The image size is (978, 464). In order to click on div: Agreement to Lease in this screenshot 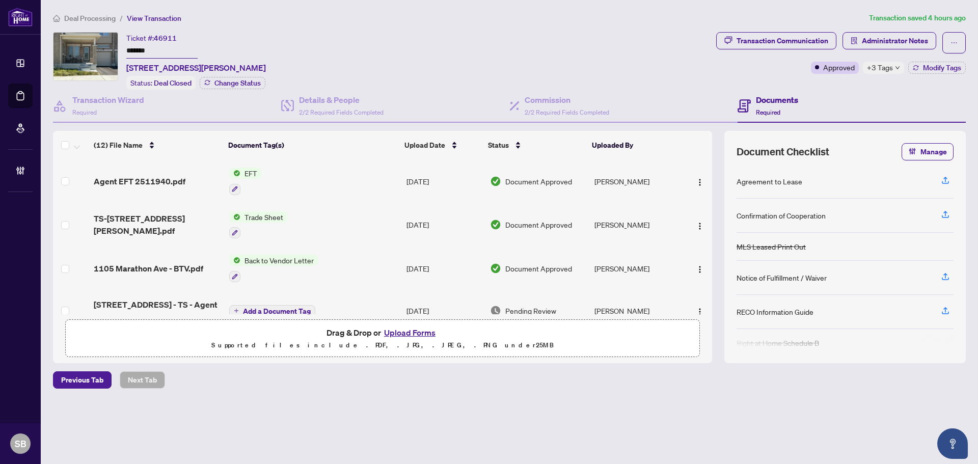, I will do `click(769, 181)`.